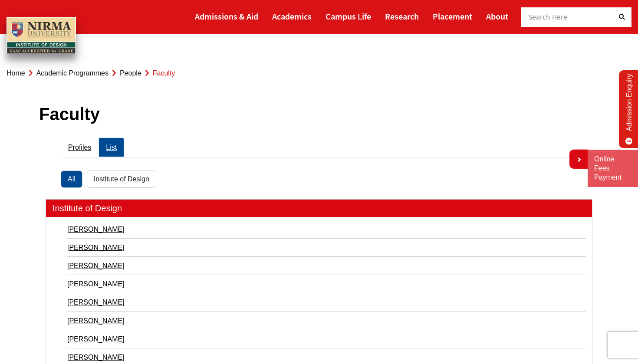 The height and width of the screenshot is (364, 638). I want to click on a: All, so click(71, 178).